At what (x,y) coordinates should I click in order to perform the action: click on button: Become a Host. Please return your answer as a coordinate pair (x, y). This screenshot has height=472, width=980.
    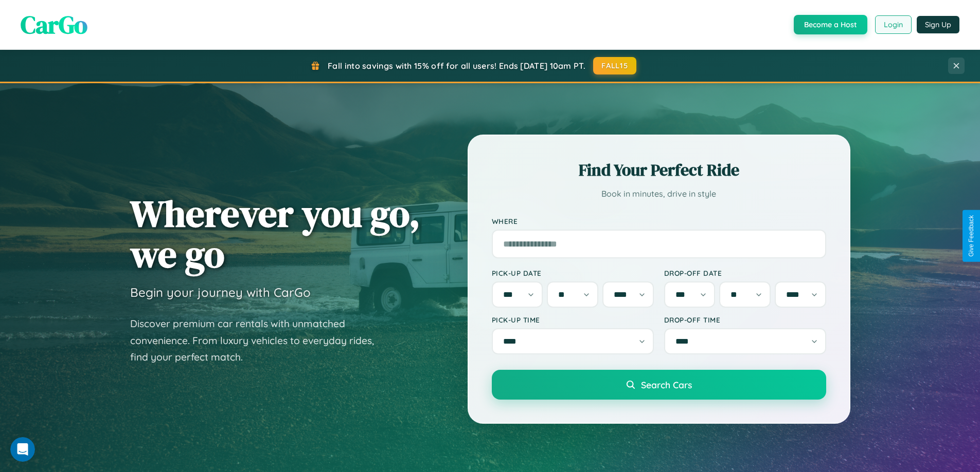
    Looking at the image, I should click on (830, 25).